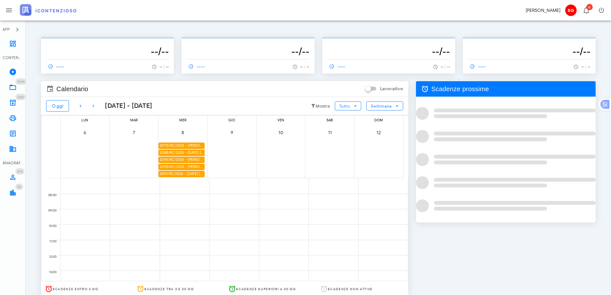 Image resolution: width=611 pixels, height=295 pixels. Describe the element at coordinates (85, 132) in the screenshot. I see `button: 6` at that location.